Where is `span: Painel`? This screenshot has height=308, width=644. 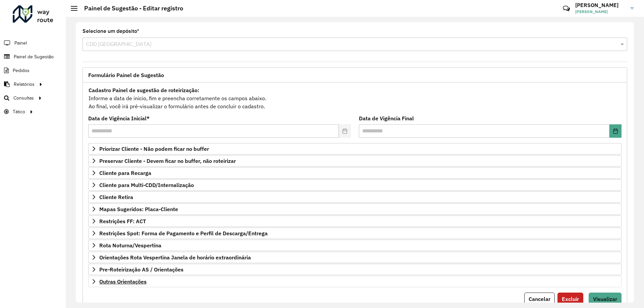
span: Painel is located at coordinates (20, 43).